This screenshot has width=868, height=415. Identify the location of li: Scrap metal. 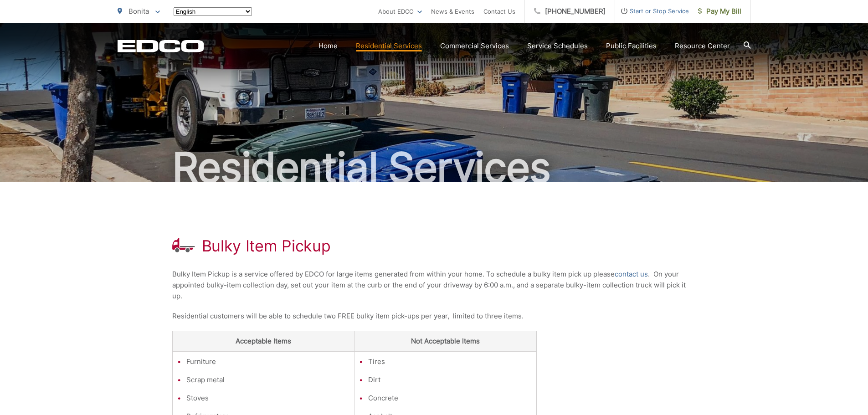
(268, 380).